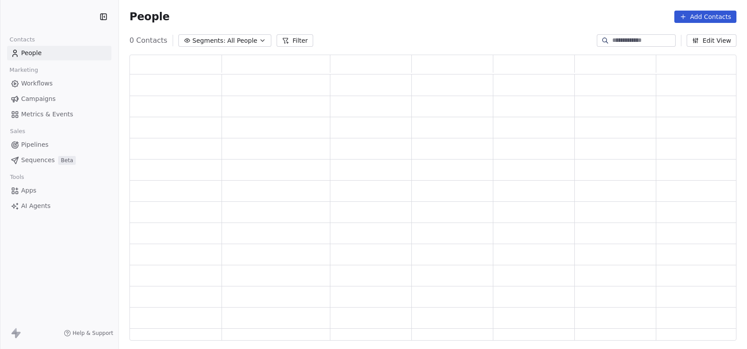 The height and width of the screenshot is (349, 747). Describe the element at coordinates (18, 131) in the screenshot. I see `span: Sales` at that location.